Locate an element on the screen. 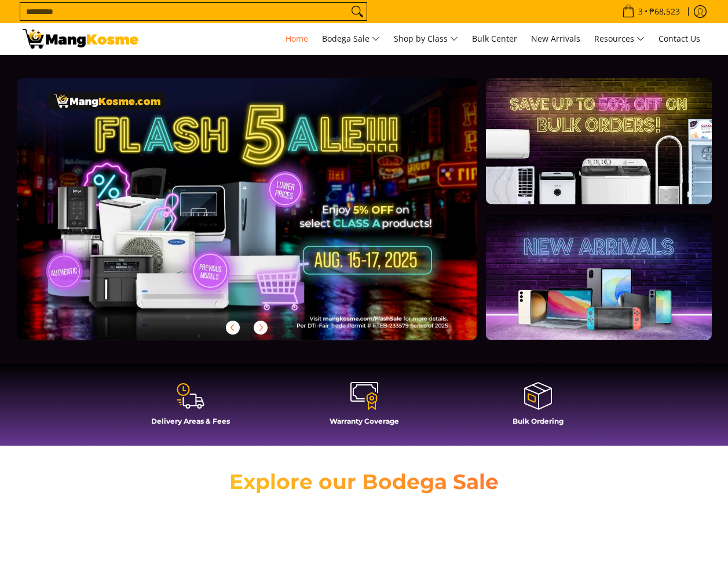 The width and height of the screenshot is (728, 562). span: Bulk Center is located at coordinates (494, 38).